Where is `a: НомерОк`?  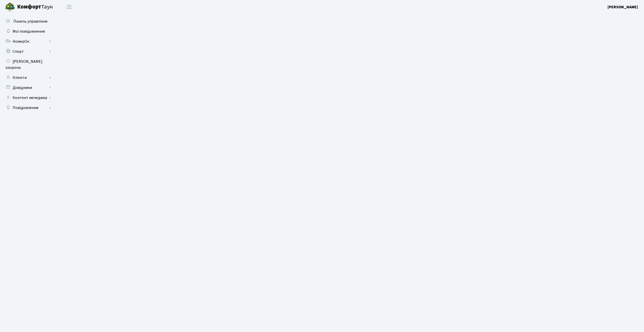
a: НомерОк is located at coordinates (28, 41).